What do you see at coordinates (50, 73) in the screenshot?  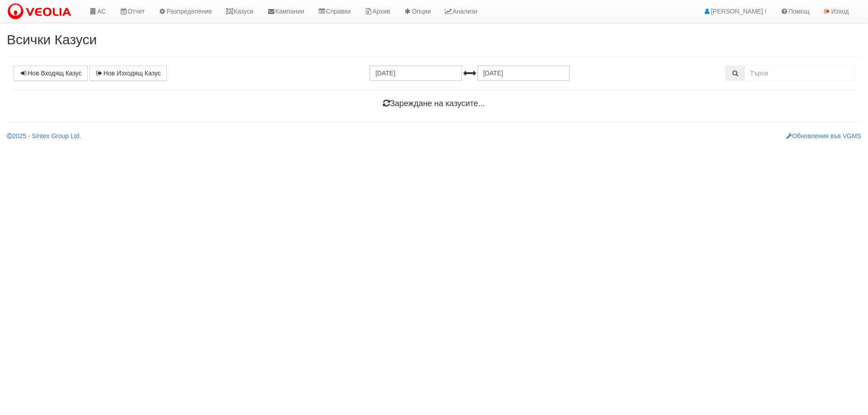 I see `a: Нов Входящ Казус` at bounding box center [50, 73].